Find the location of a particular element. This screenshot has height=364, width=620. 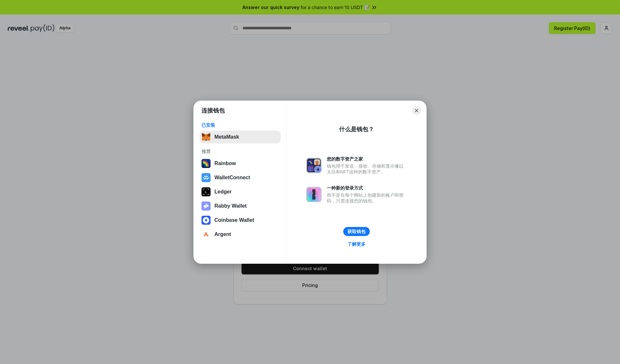

img: svg+xml,%3Csvg%20width%3D%22120%22%20height%3D%22120%22%20viewBox%3D%220%200%20120%20120%22%20fil... is located at coordinates (206, 163).